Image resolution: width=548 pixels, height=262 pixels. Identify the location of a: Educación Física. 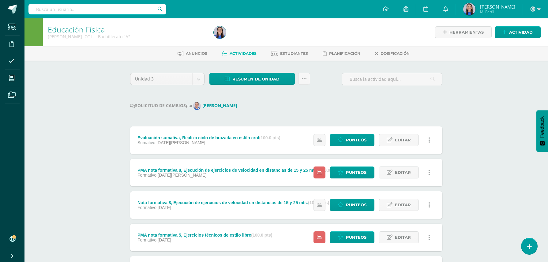
(76, 29).